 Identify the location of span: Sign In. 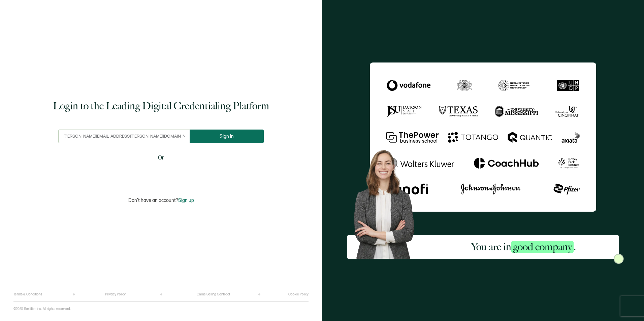
(227, 136).